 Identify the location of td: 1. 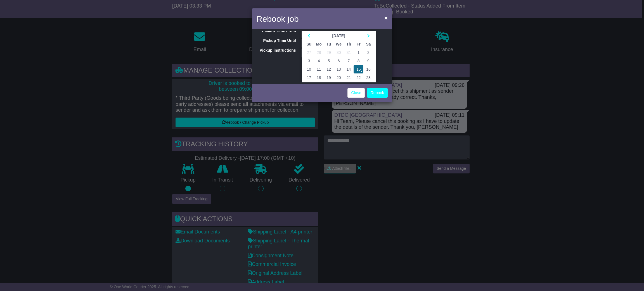
(358, 52).